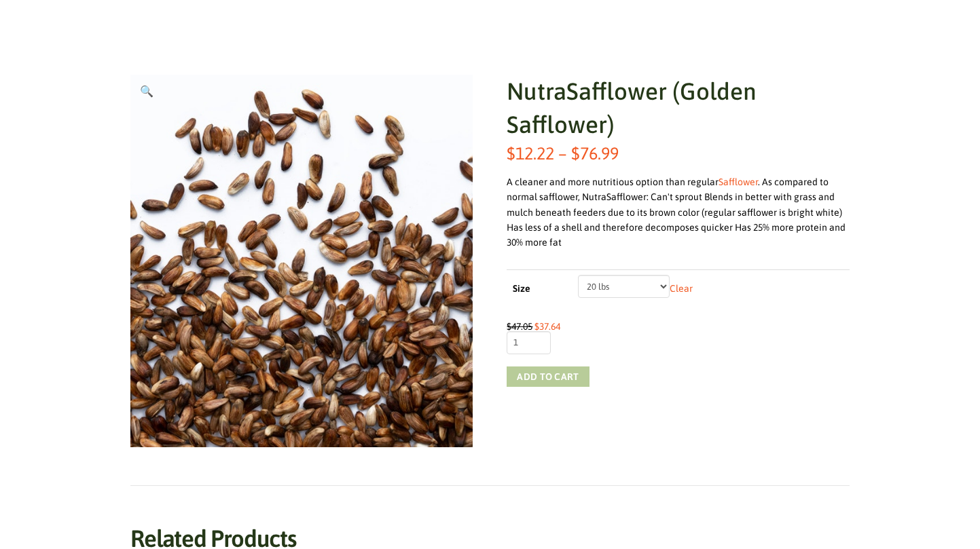 The height and width of the screenshot is (549, 980). Describe the element at coordinates (595, 153) in the screenshot. I see `bdi: 76.99` at that location.